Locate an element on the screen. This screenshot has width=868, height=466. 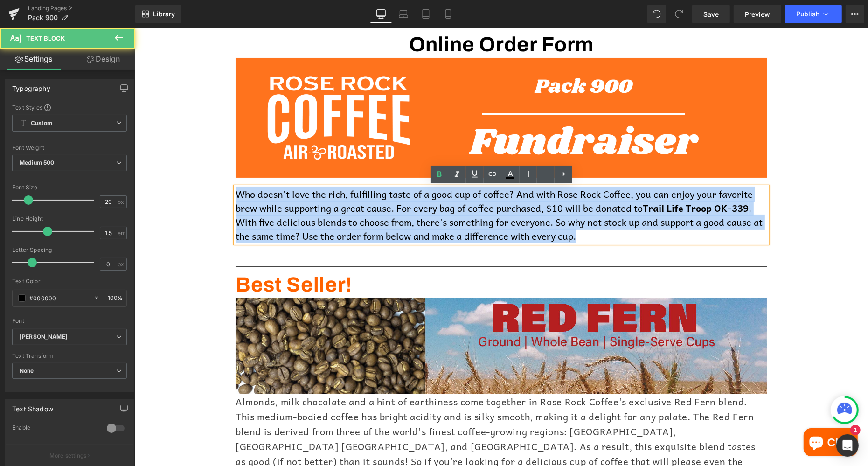
span: Save is located at coordinates (710, 14).